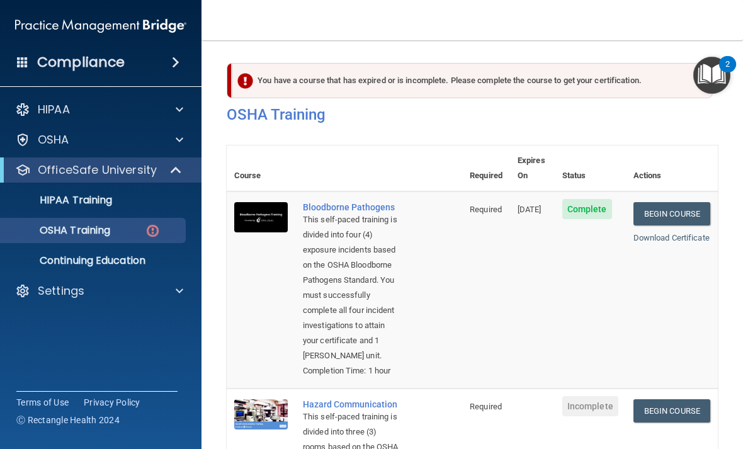  I want to click on div: 2, so click(727, 72).